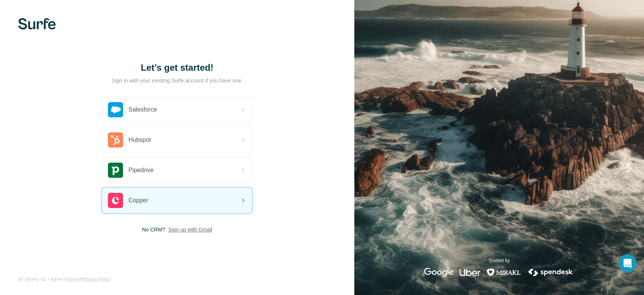 Image resolution: width=644 pixels, height=295 pixels. I want to click on img: pipedrive's logo, so click(115, 170).